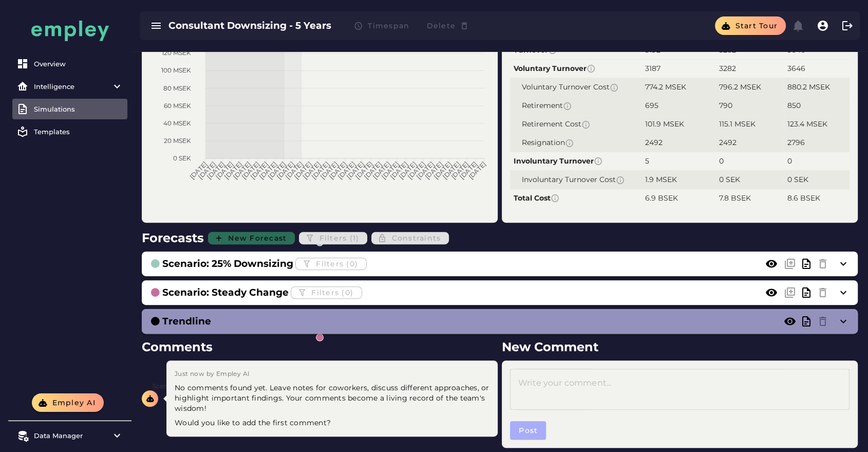 The width and height of the screenshot is (868, 452). I want to click on tspan: 80 MSEK, so click(177, 88).